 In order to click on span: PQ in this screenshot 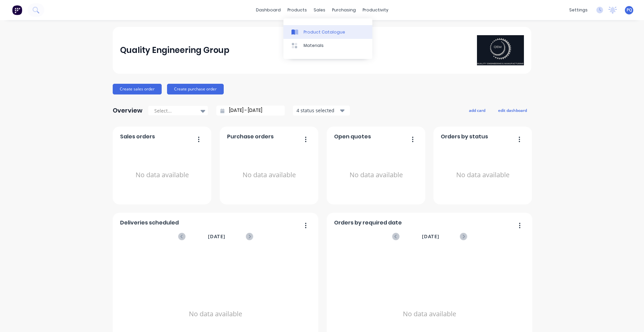, I will do `click(629, 10)`.